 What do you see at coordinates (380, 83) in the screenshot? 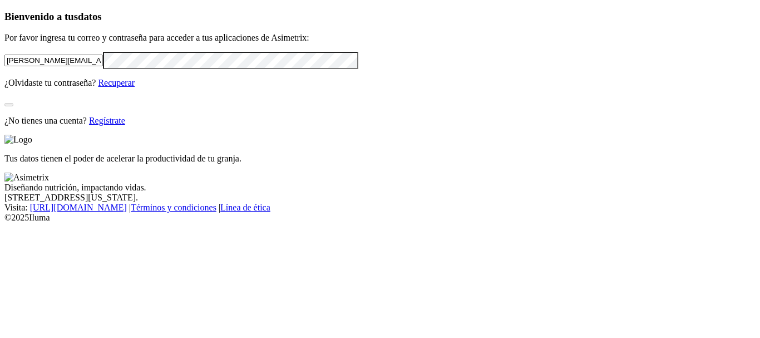
I see `p: ¿Olvidaste tu contraseña?` at bounding box center [380, 83].